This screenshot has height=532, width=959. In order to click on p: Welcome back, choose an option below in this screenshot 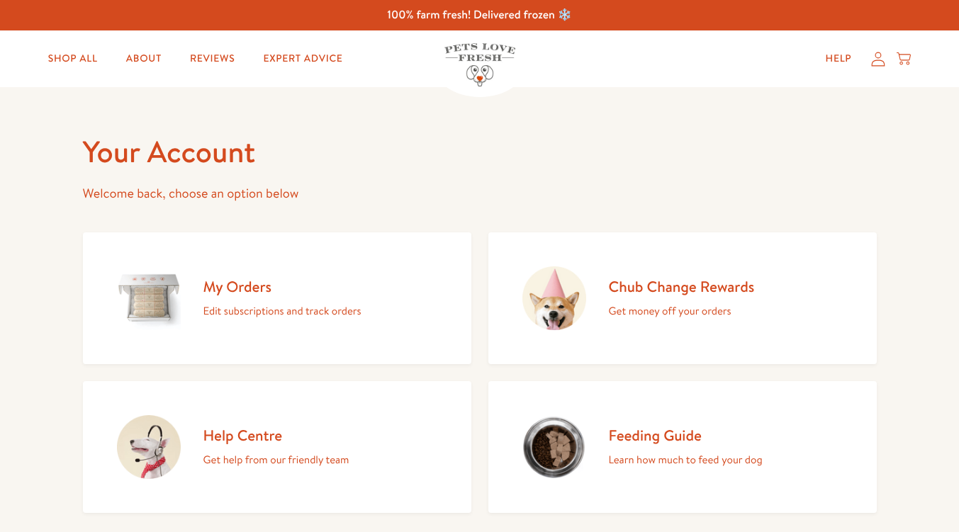, I will do `click(480, 193)`.